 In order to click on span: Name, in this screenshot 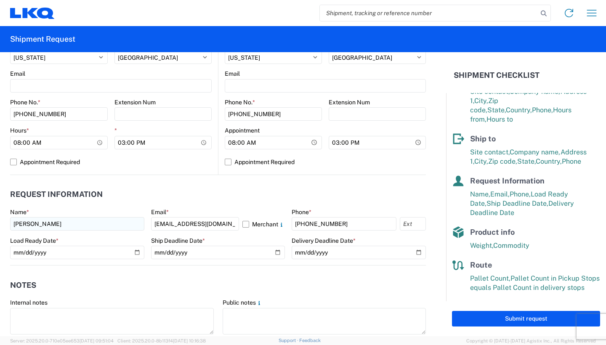, I will do `click(480, 194)`.